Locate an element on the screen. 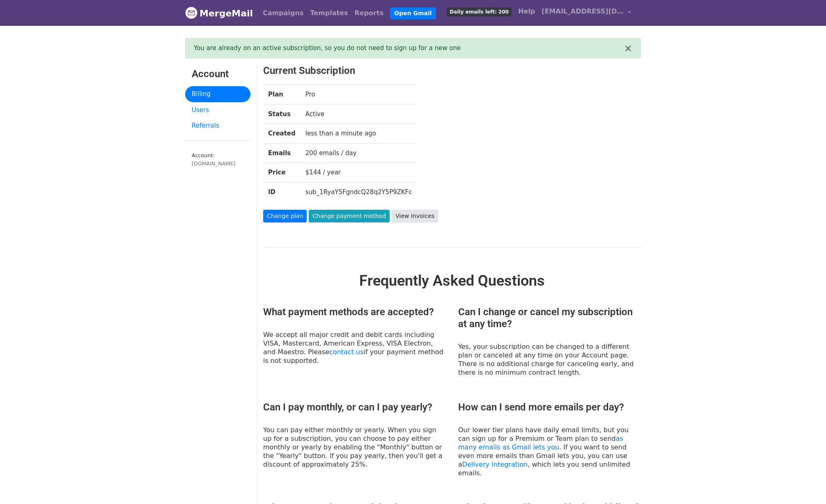 This screenshot has width=826, height=504. h3: Can I change or cancel my subscription at any time? is located at coordinates (549, 318).